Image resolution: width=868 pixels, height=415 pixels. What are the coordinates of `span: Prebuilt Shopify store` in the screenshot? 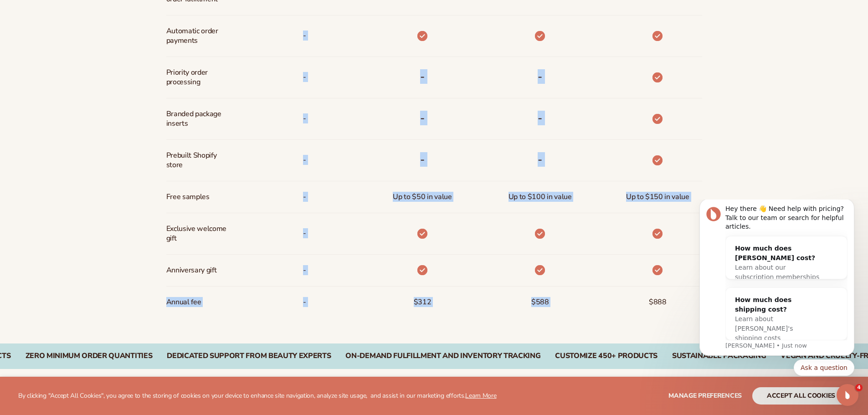 It's located at (196, 160).